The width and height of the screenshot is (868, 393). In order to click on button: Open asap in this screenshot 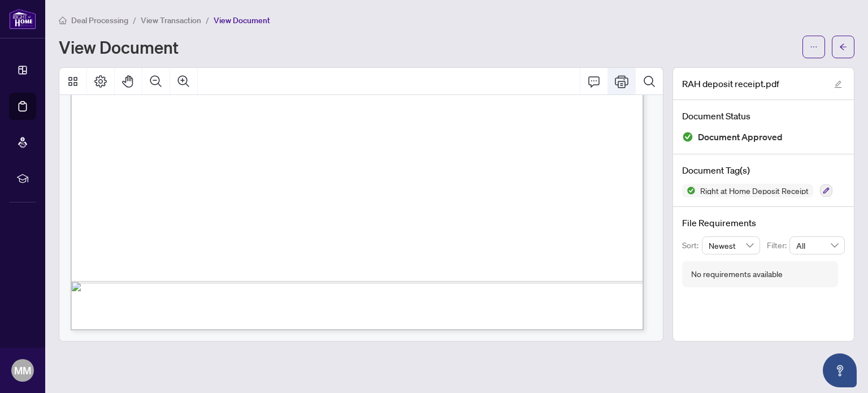, I will do `click(840, 370)`.